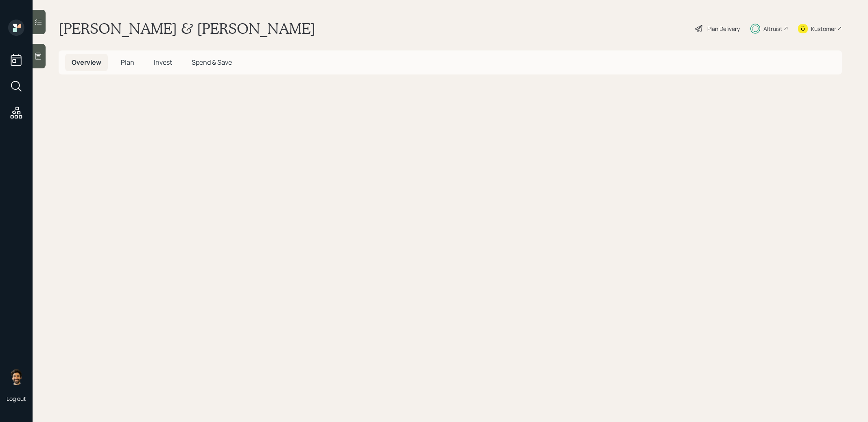 The width and height of the screenshot is (868, 422). I want to click on span: Invest, so click(163, 62).